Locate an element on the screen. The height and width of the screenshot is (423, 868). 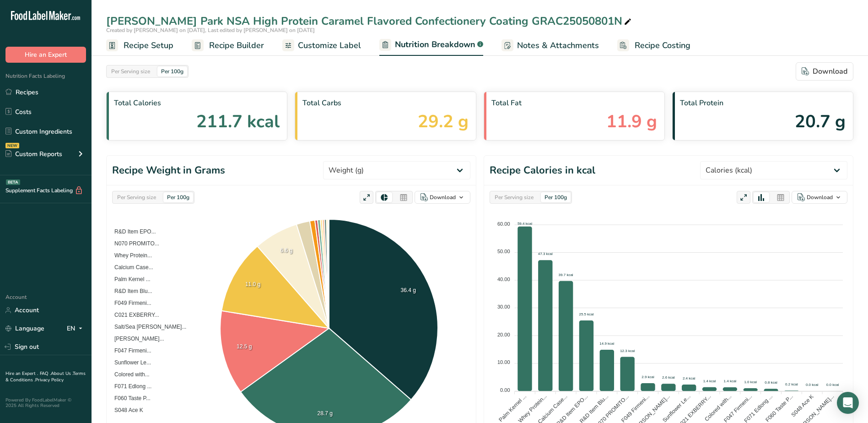
tspan: 0.00 is located at coordinates (505, 390).